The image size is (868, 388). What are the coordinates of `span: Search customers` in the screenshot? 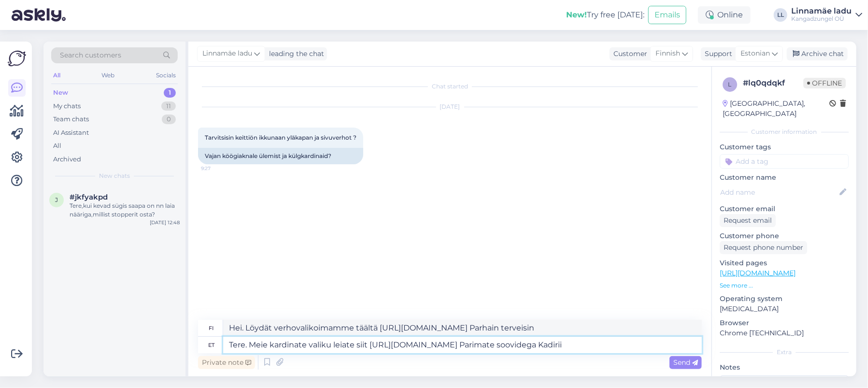 It's located at (90, 55).